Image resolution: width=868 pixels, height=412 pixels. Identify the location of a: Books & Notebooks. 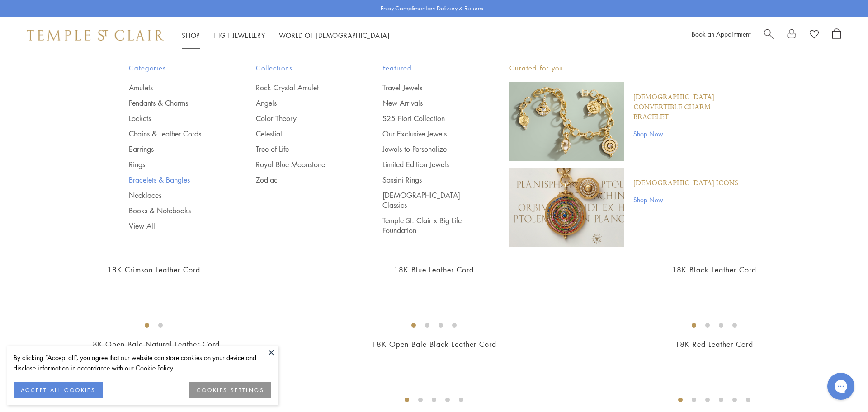
(174, 211).